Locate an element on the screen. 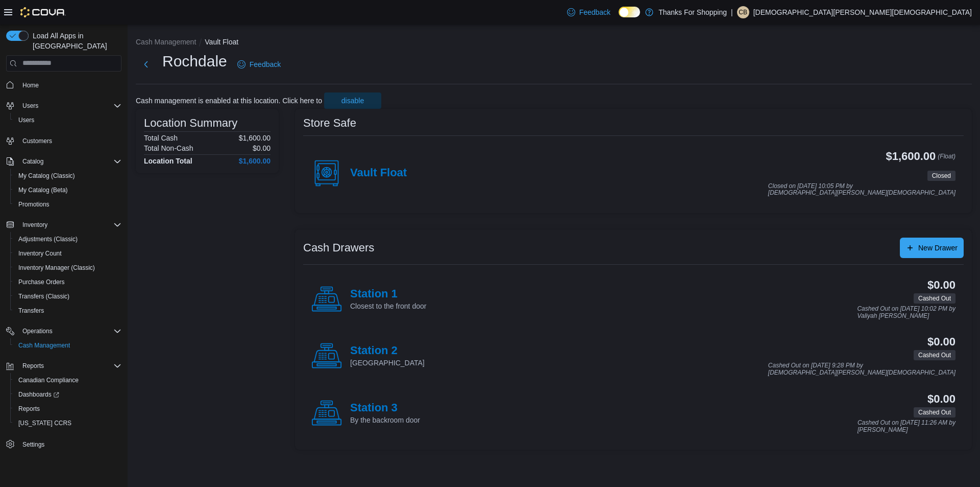 The image size is (980, 487). span: Washington CCRS is located at coordinates (68, 423).